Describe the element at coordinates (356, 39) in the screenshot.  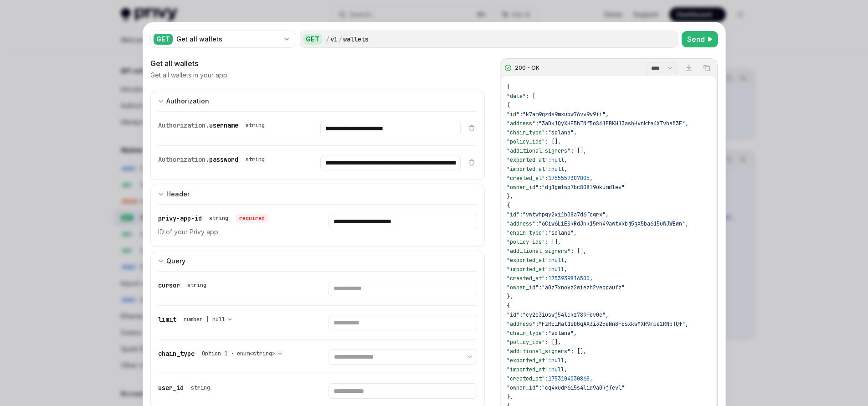
I see `div: wallets` at that location.